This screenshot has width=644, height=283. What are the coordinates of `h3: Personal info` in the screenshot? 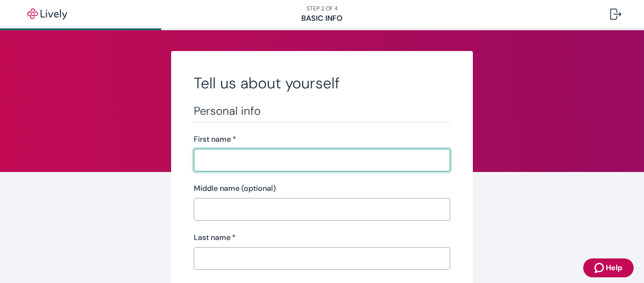 It's located at (322, 111).